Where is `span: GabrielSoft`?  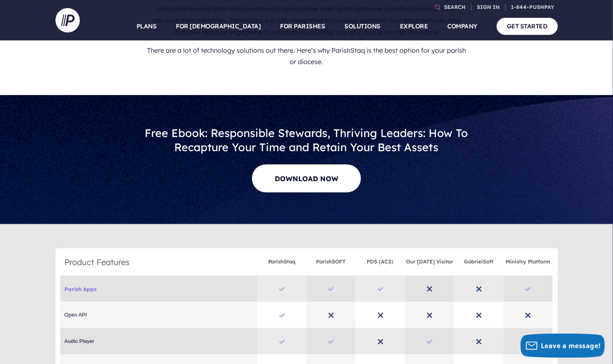
span: GabrielSoft is located at coordinates (479, 259).